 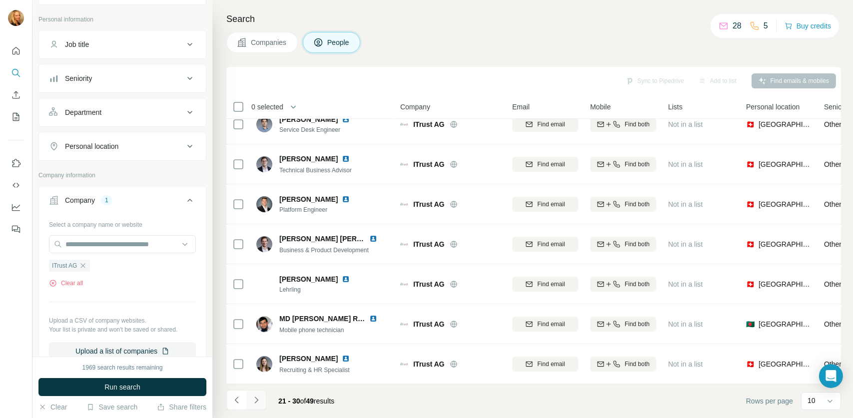 What do you see at coordinates (122, 202) in the screenshot?
I see `button: Company1` at bounding box center [122, 202].